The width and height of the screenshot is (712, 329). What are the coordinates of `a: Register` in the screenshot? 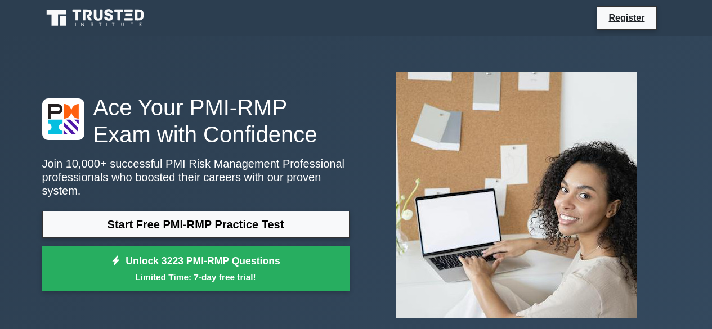 It's located at (627, 17).